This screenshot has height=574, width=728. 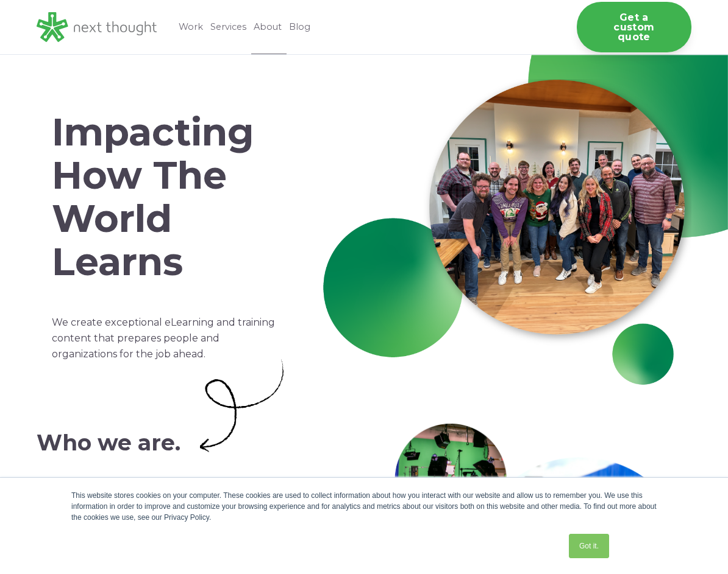 What do you see at coordinates (589, 546) in the screenshot?
I see `a: Got it.` at bounding box center [589, 546].